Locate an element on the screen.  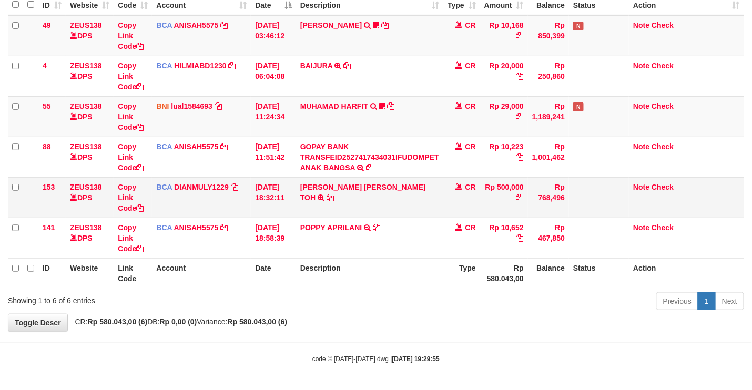
a: Copy CARINA OCTAVIA TOH to clipboard is located at coordinates (330, 198).